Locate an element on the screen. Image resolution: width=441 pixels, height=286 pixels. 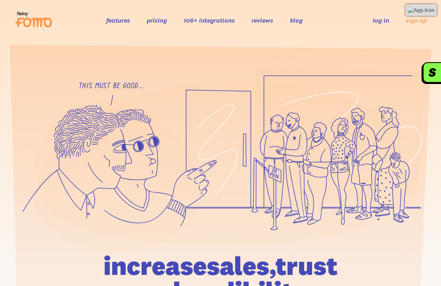
a: pricing is located at coordinates (157, 20).